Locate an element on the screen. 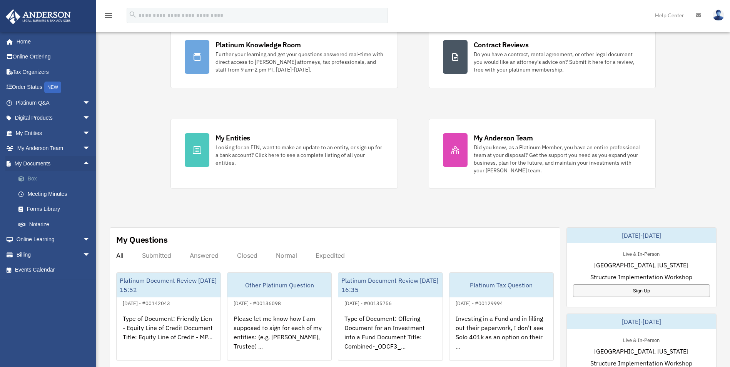 This screenshot has height=367, width=730. a: Online Ordering is located at coordinates (53, 57).